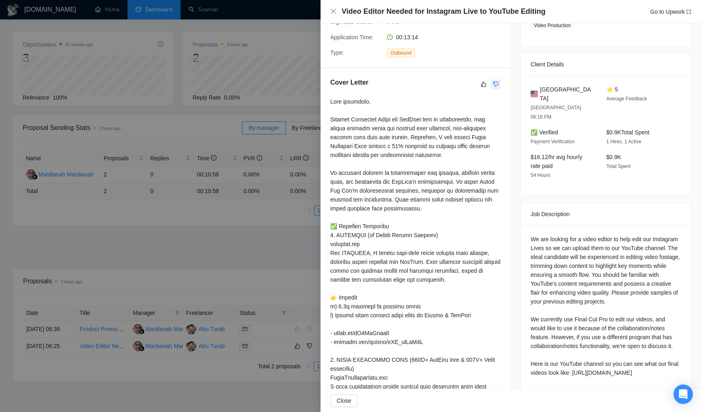  I want to click on div: Open Intercom Messenger, so click(684, 394).